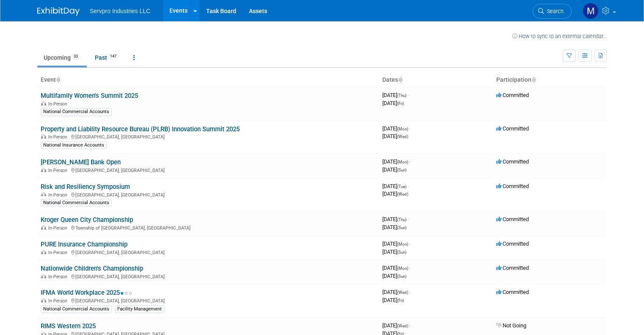 The height and width of the screenshot is (335, 644). What do you see at coordinates (89, 95) in the screenshot?
I see `a: Multifamily Women's Summit 2025` at bounding box center [89, 95].